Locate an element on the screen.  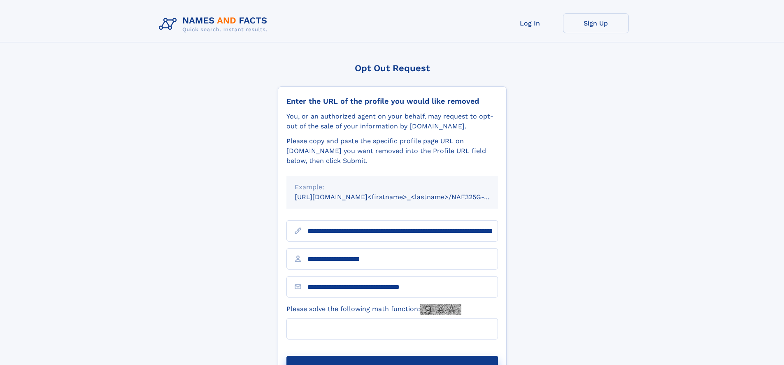
a: Sign Up is located at coordinates (596, 23).